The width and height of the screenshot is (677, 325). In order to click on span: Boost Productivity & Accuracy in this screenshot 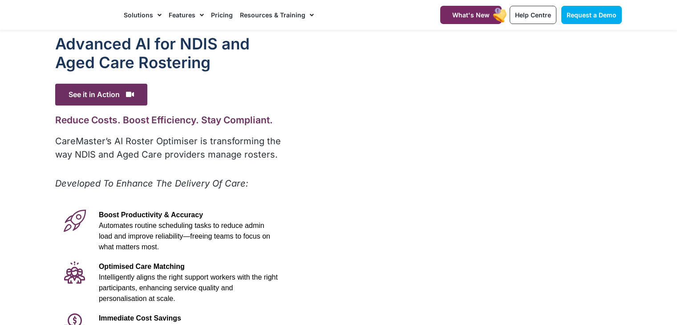, I will do `click(151, 215)`.